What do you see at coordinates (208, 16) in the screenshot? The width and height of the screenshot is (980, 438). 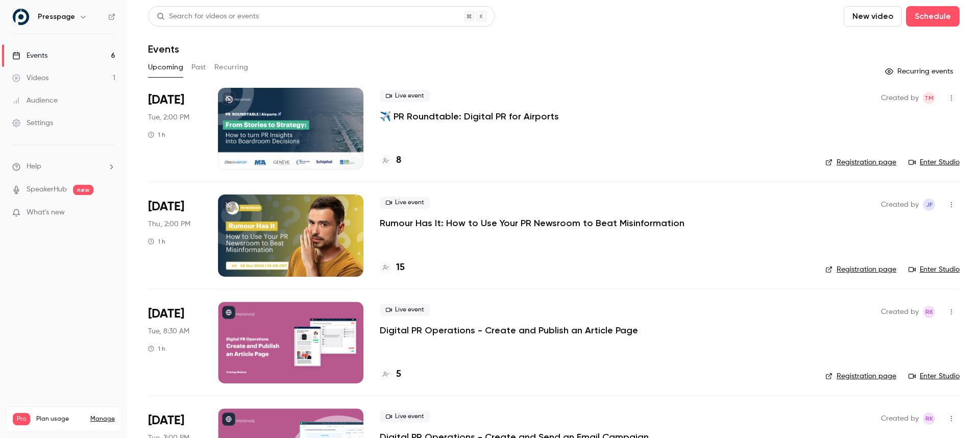 I see `div: Search for videos or events` at bounding box center [208, 16].